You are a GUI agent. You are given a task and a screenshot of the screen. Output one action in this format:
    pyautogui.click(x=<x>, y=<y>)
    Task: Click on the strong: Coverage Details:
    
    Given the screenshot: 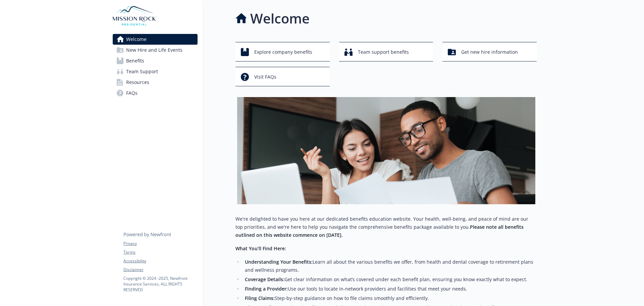 What is the action you would take?
    pyautogui.click(x=264, y=279)
    